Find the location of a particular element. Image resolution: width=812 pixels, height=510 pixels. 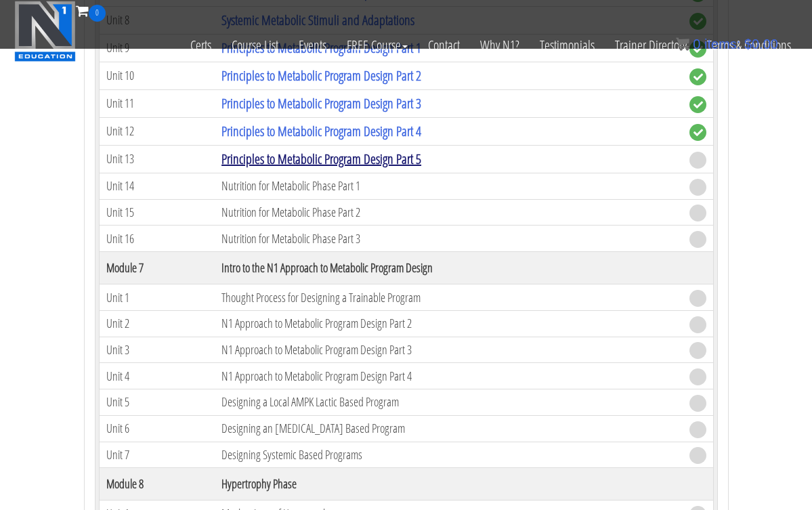

td: Unit 16 is located at coordinates (156, 239).